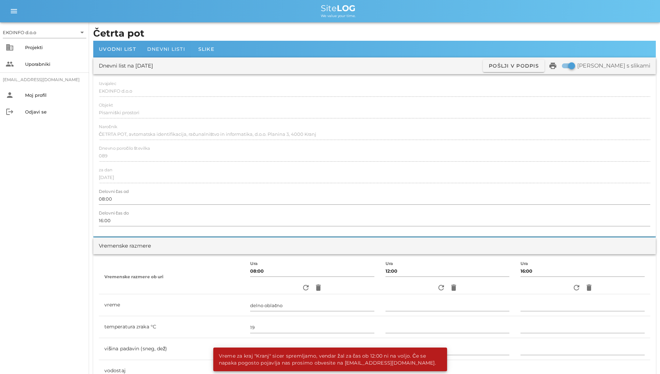  I want to click on button: Pošlji v podpis, so click(513, 66).